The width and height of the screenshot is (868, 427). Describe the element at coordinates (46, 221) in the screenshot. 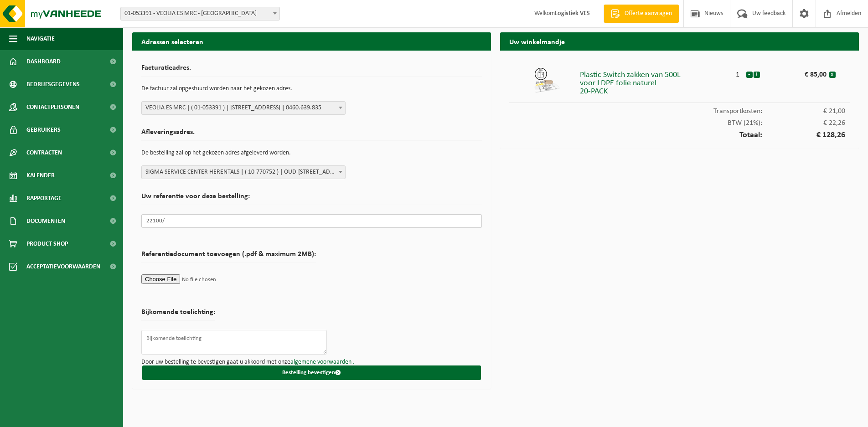

I see `span: Documenten` at that location.